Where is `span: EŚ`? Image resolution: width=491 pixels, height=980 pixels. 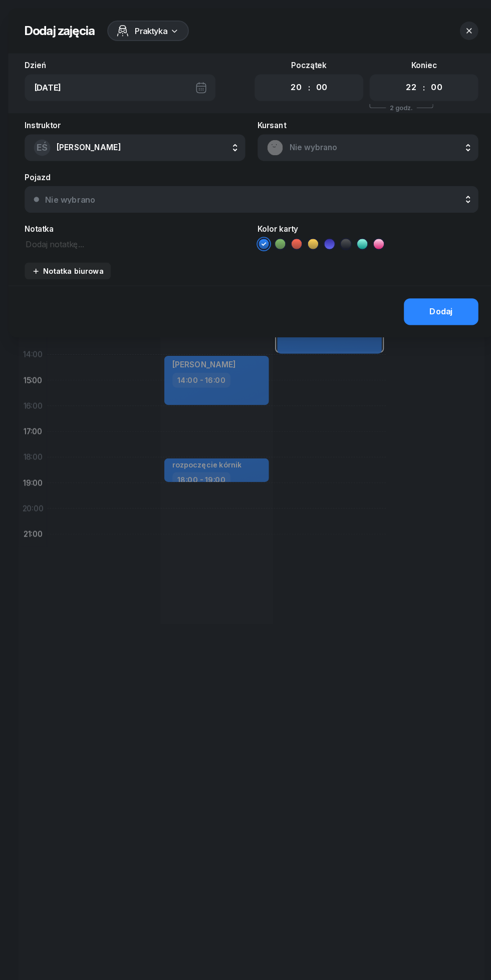
span: EŚ is located at coordinates (41, 144).